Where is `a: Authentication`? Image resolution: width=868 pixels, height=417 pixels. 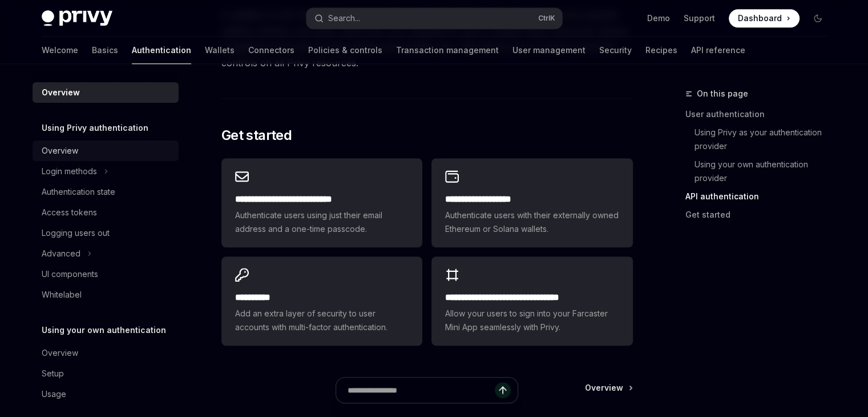 a: Authentication is located at coordinates (162, 50).